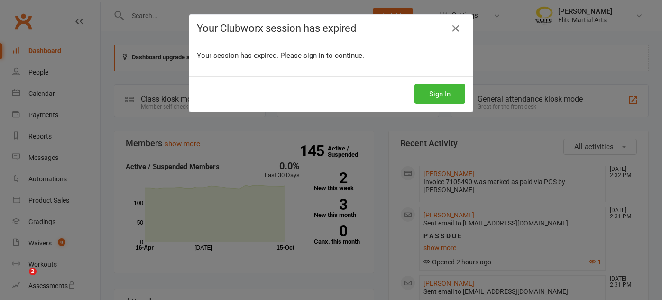  Describe the element at coordinates (455, 28) in the screenshot. I see `a: Close` at that location.